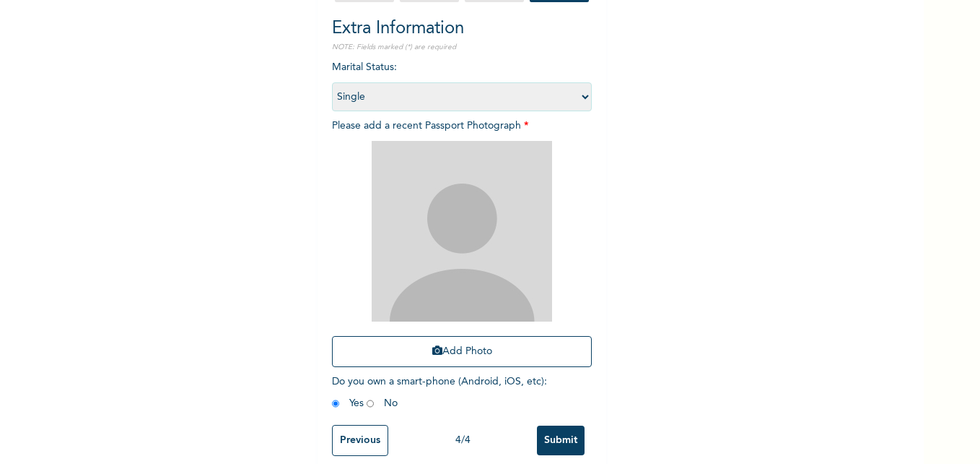  Describe the element at coordinates (439, 392) in the screenshot. I see `span: Do you own a smart-phone (Android, iOS, etc) : Yes No` at that location.